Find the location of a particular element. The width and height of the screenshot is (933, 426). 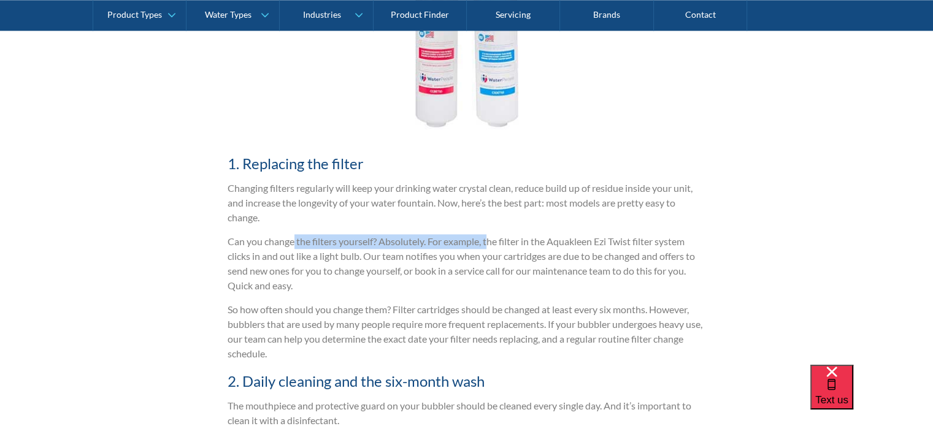

div: Product Types is located at coordinates (134, 15).